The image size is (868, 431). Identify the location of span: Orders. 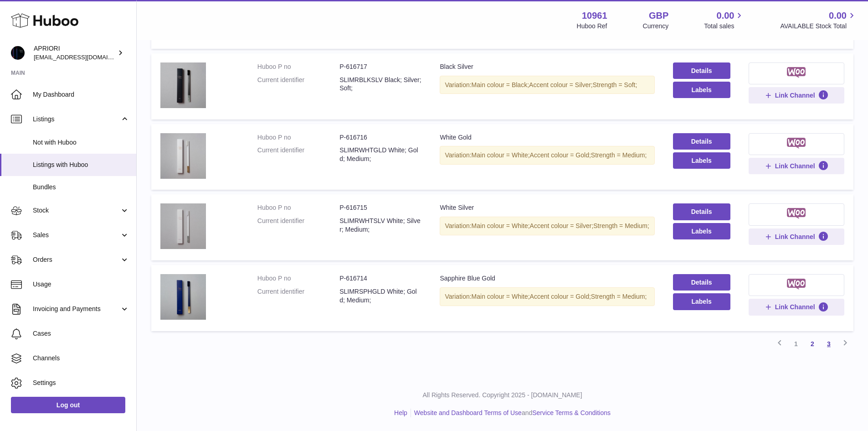
(76, 260).